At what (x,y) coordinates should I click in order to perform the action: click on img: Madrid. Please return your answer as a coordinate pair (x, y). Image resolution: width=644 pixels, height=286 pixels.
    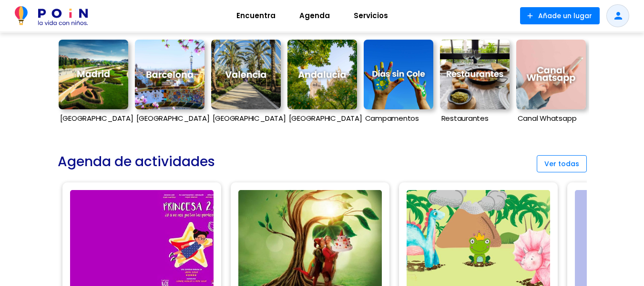
    Looking at the image, I should click on (94, 75).